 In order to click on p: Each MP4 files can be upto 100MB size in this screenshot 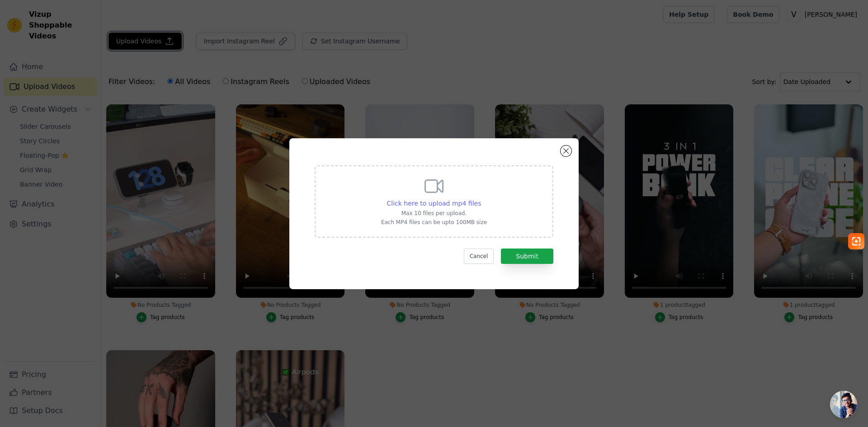, I will do `click(434, 223)`.